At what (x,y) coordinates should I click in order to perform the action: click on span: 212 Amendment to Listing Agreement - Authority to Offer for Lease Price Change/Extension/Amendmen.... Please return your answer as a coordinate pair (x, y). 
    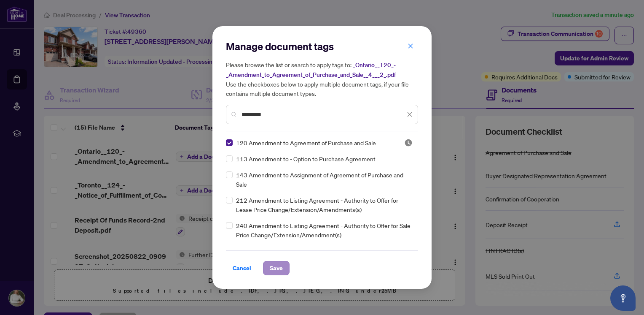
    Looking at the image, I should click on (324, 205).